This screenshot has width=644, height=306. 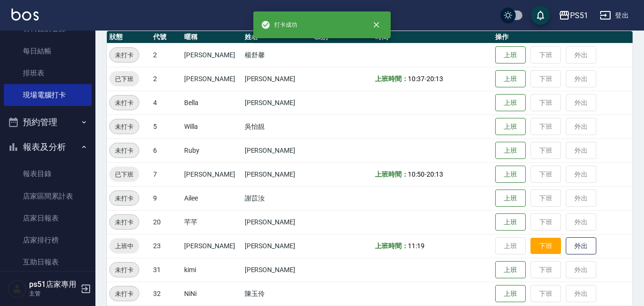 What do you see at coordinates (166, 37) in the screenshot?
I see `th: 代號` at bounding box center [166, 37].